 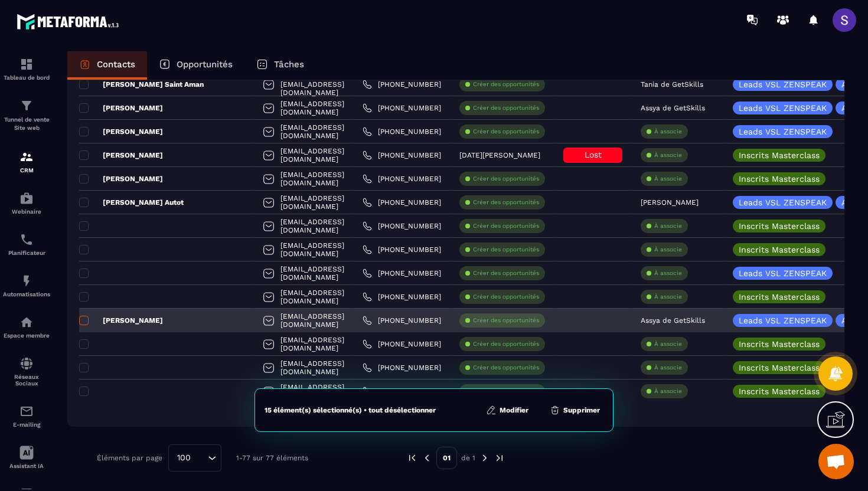 I want to click on a: Opportunités, so click(x=195, y=65).